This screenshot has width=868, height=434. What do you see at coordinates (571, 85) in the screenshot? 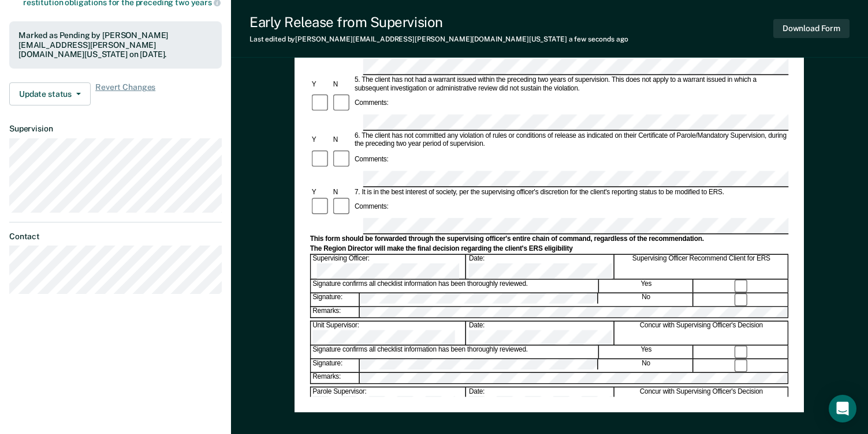
I see `div: 5. The client has not had a warrant issued within the preceding two years of supervision. This do...` at bounding box center [571, 85].